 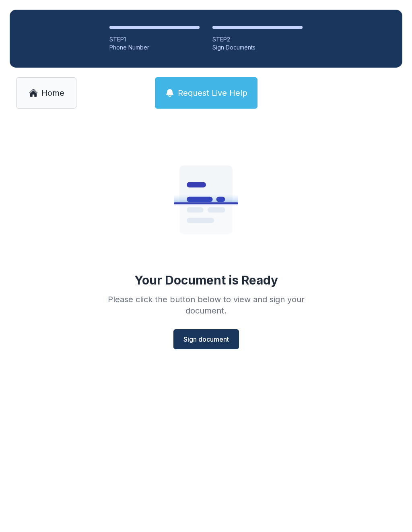 I want to click on span: Sign document, so click(x=206, y=339).